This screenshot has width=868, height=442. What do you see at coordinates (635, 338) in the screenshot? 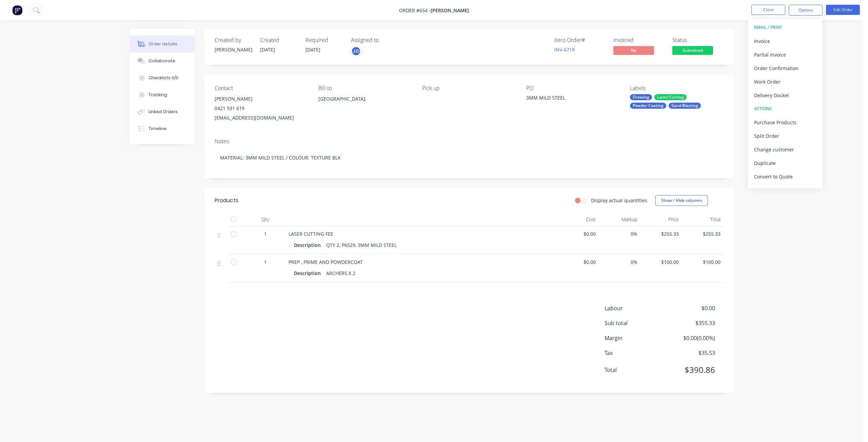
I see `span: Margin` at bounding box center [635, 338].